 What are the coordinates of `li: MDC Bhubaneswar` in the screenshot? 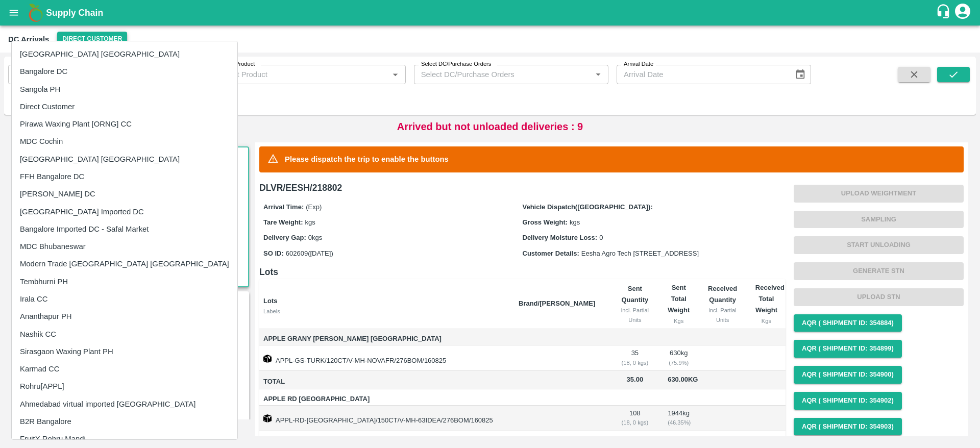 It's located at (125, 247).